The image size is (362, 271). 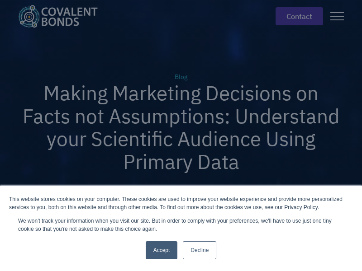 What do you see at coordinates (199, 250) in the screenshot?
I see `a: Decline` at bounding box center [199, 250].